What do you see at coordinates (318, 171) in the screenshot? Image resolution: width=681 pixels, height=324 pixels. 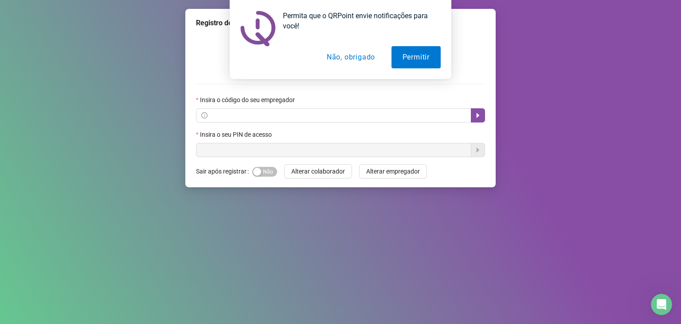 I see `button: Alterar colaborador` at bounding box center [318, 171].